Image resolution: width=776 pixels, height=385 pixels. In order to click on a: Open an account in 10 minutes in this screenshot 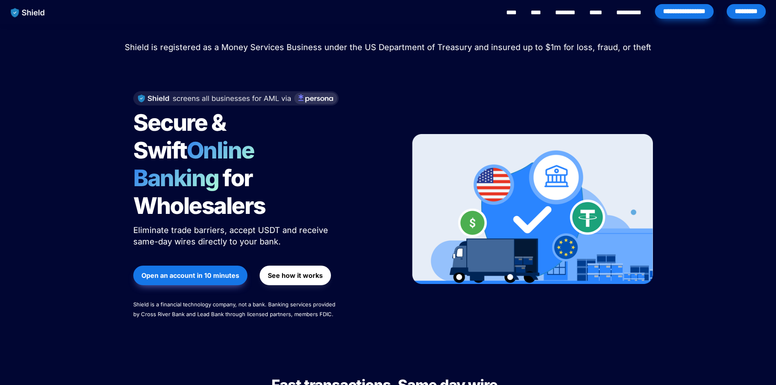, I will do `click(190, 275)`.